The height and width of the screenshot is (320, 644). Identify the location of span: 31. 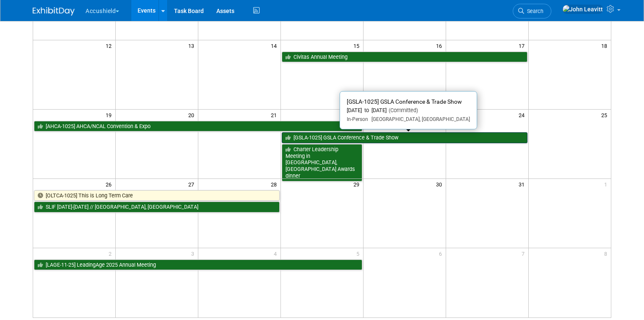
(523, 184).